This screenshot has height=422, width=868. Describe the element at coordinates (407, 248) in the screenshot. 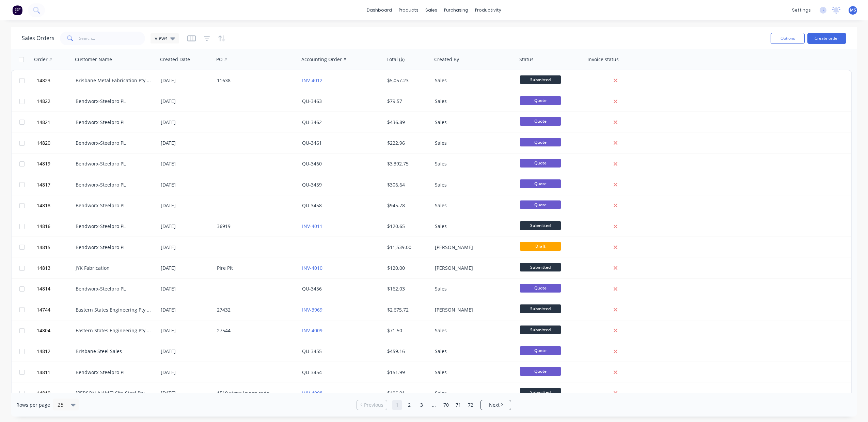

I see `div: $11,539.00` at that location.